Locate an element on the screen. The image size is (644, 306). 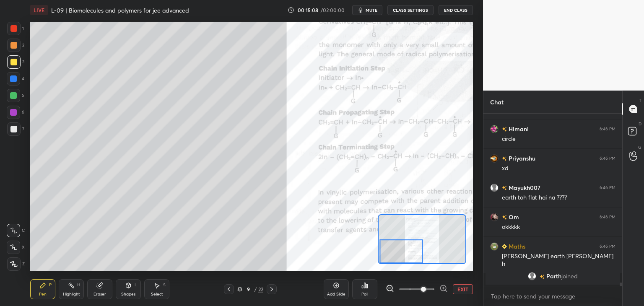
div: 6 is located at coordinates (15, 112).